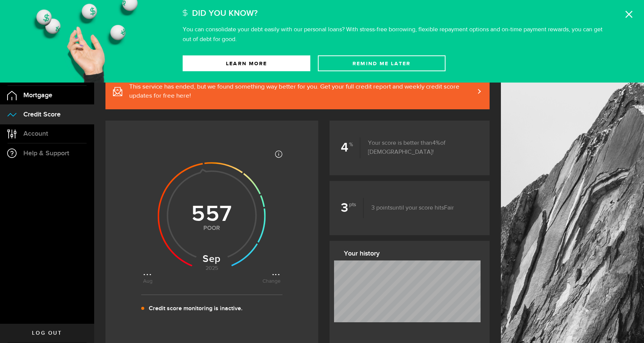  I want to click on span: This service has ended, but we found something way better for you. Get your full credit report an..., so click(302, 91).